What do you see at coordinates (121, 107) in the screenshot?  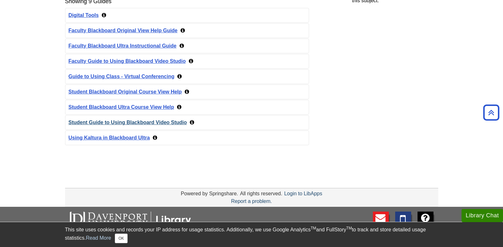 I see `a: Student Blackboard Ultra Course View Help` at bounding box center [121, 107].